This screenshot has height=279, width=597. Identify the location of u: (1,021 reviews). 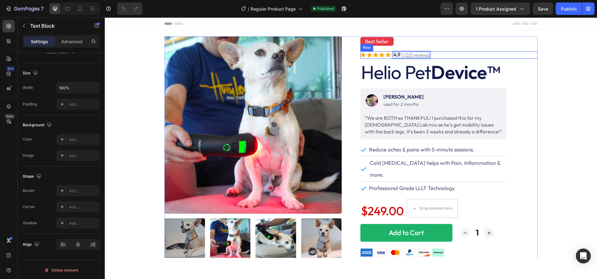
(310, 37).